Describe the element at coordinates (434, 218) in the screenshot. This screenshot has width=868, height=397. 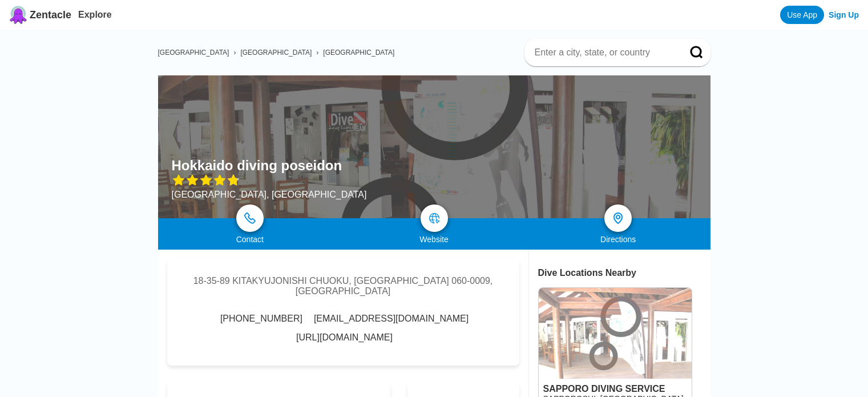
I see `a: map` at that location.